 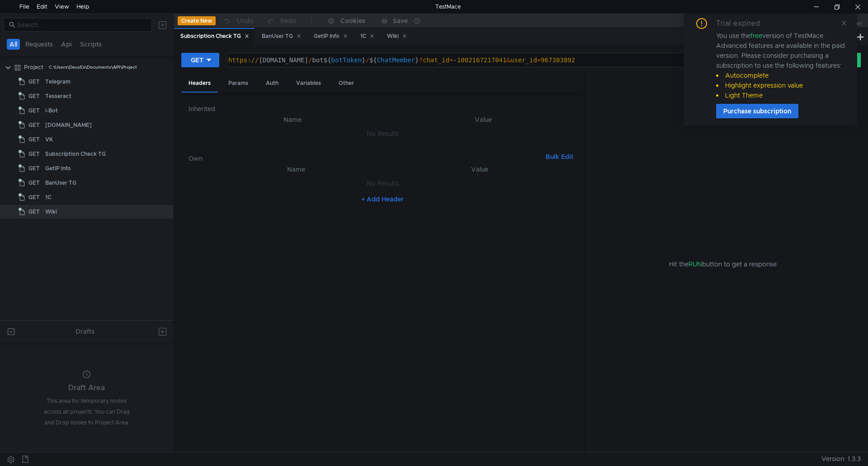 What do you see at coordinates (722, 264) in the screenshot?
I see `span: Hit the button to get a response` at bounding box center [722, 264].